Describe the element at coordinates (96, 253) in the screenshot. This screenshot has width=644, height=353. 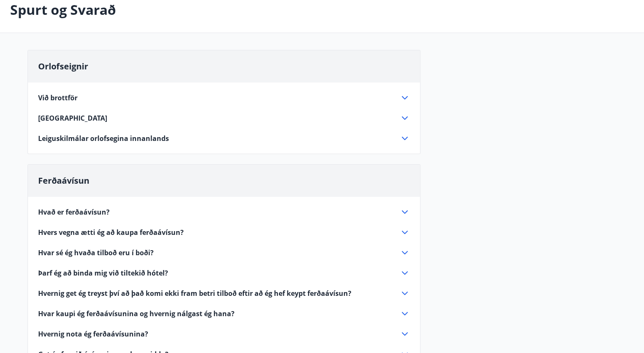
I see `span: Hvar sé ég hvaða tilboð eru í boði?` at that location.